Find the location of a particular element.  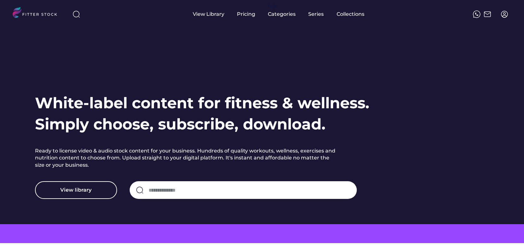

img: profile-circle.svg is located at coordinates (504, 14).